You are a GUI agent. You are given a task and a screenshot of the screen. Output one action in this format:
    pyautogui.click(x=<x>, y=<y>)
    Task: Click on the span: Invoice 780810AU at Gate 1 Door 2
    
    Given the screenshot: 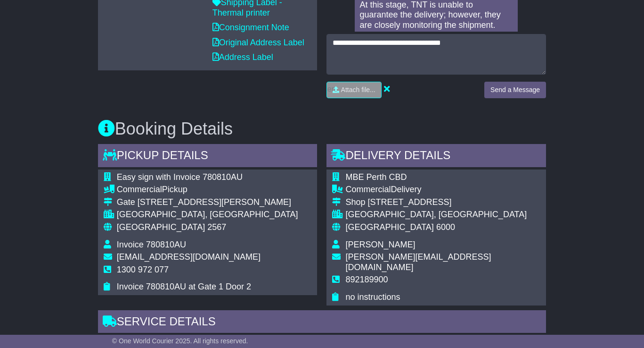 What is the action you would take?
    pyautogui.click(x=184, y=287)
    